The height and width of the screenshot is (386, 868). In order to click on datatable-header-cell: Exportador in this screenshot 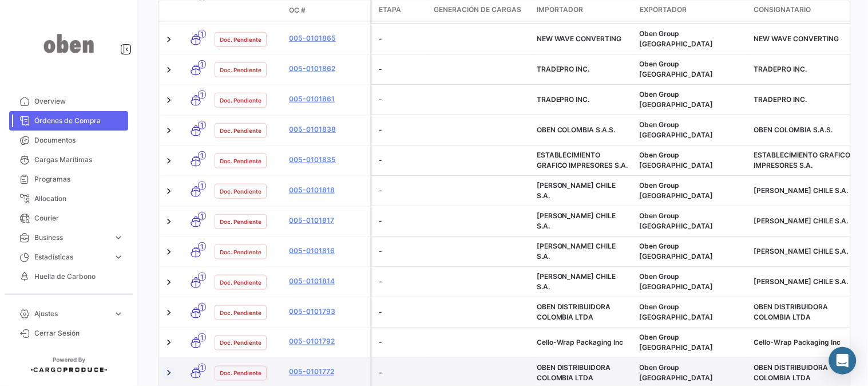, I will do `click(693, 11)`.